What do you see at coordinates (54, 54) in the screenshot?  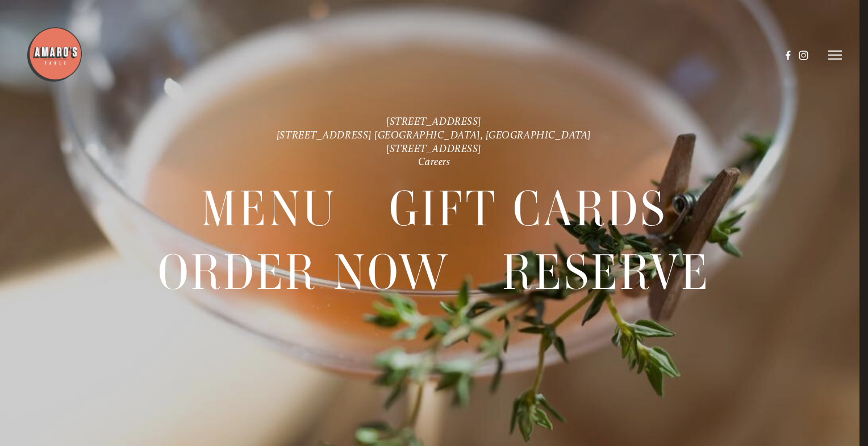 I see `img: Amaro's Table` at bounding box center [54, 54].